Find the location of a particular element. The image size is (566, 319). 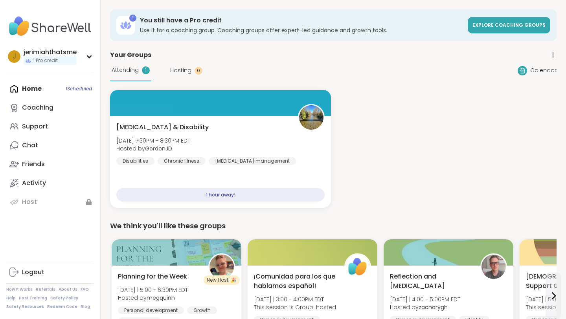

span: j is located at coordinates (14, 57).